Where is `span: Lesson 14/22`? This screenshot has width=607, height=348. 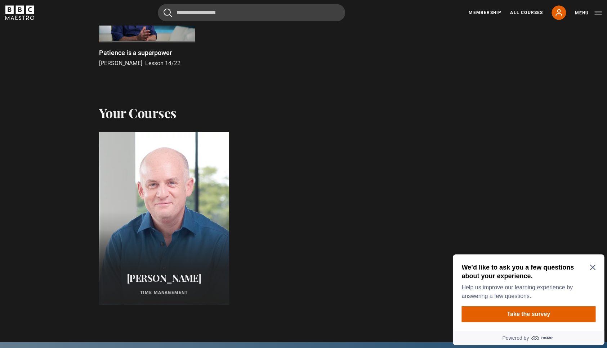
span: Lesson 14/22 is located at coordinates (163, 63).